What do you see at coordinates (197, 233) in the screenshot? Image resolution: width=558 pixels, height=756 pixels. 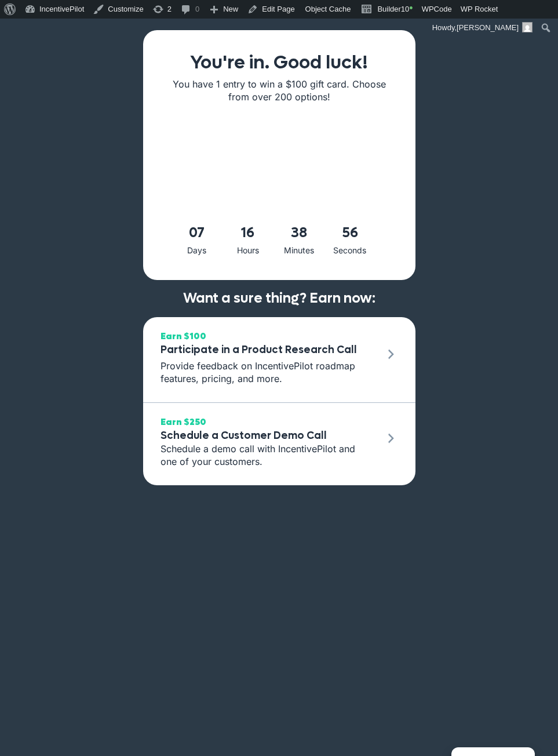 I see `span: 07` at bounding box center [197, 233].